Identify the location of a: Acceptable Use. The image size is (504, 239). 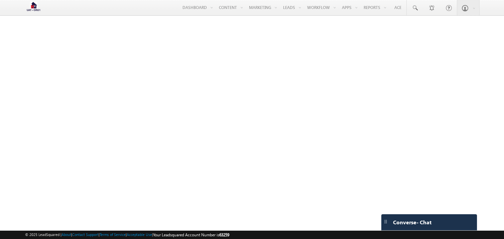
(139, 234).